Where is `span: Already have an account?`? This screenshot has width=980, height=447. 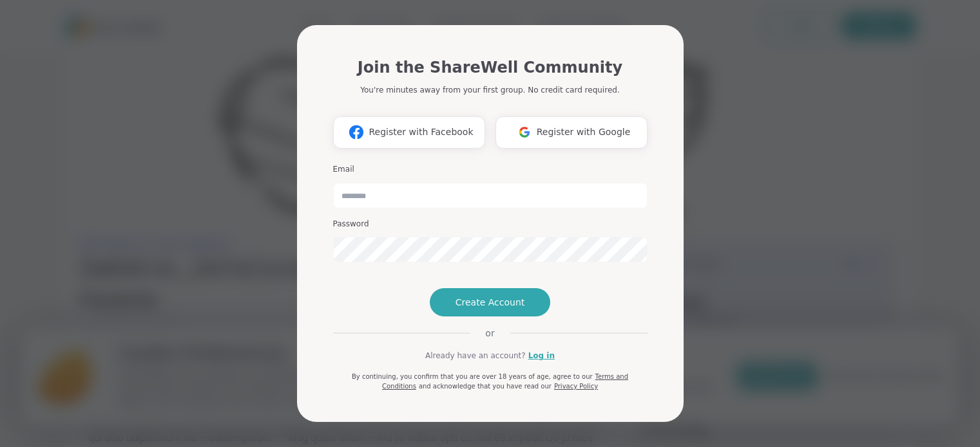
span: Already have an account? is located at coordinates (475, 356).